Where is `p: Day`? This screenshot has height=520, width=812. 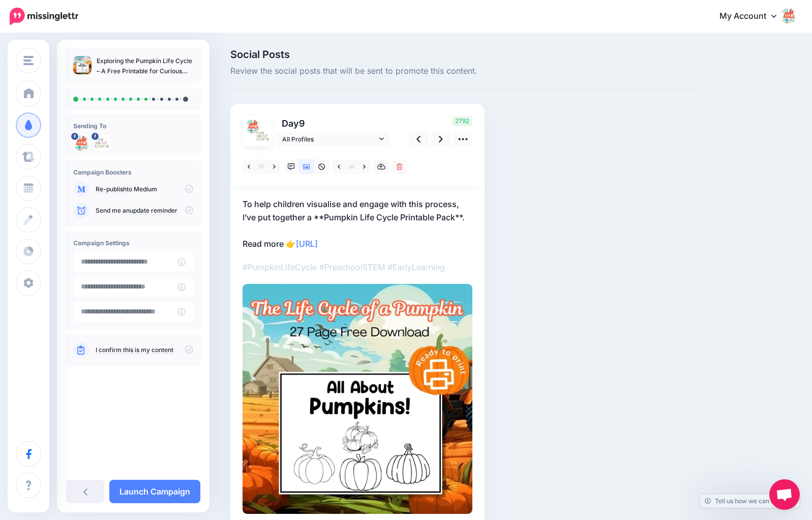
p: Day is located at coordinates (333, 123).